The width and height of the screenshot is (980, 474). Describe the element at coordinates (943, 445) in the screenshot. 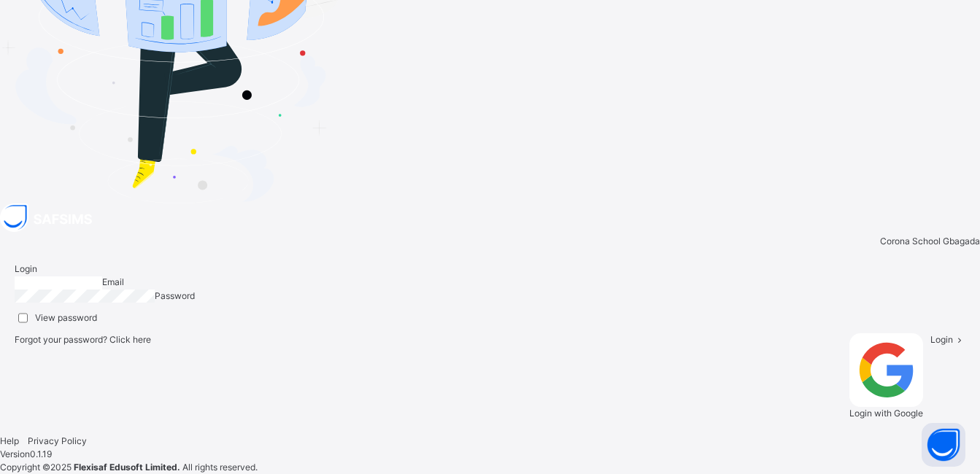

I see `button: Open asap` at that location.